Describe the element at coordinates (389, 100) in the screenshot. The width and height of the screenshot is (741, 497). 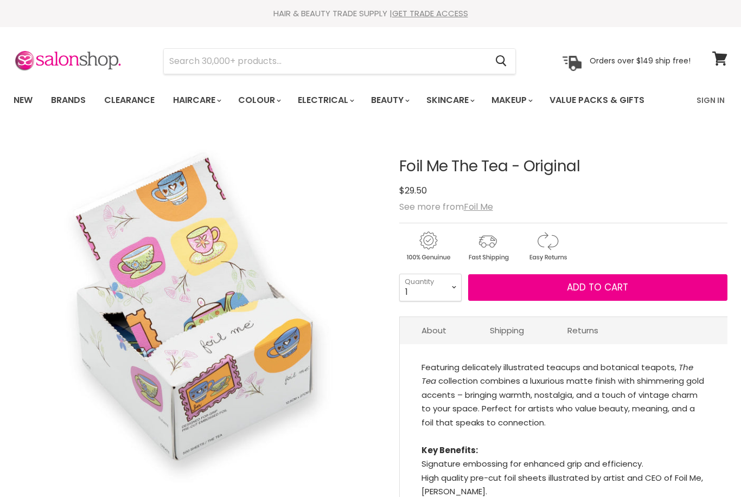
I see `a: Beauty` at that location.